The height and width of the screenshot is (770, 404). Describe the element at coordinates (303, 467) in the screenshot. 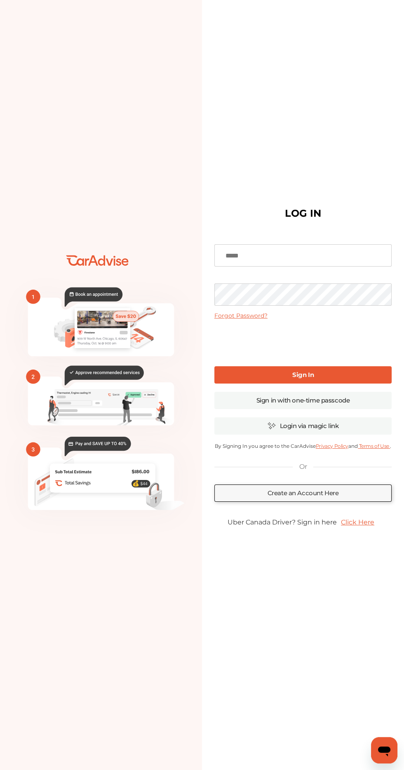

I see `p: Or` at that location.